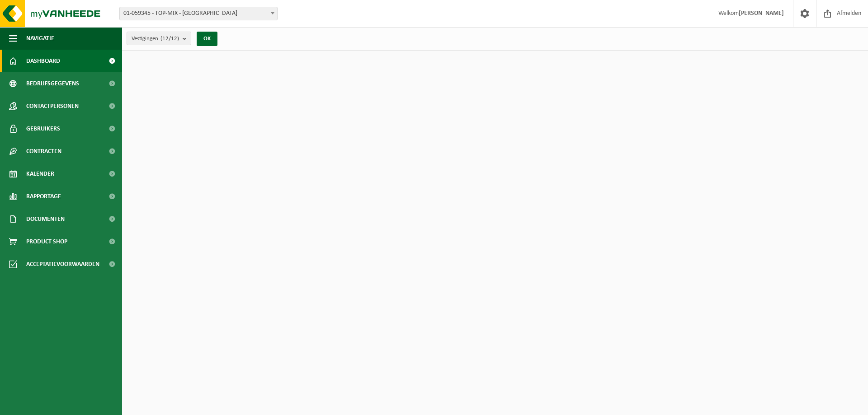 Image resolution: width=868 pixels, height=415 pixels. Describe the element at coordinates (44, 197) in the screenshot. I see `span: Rapportage` at that location.